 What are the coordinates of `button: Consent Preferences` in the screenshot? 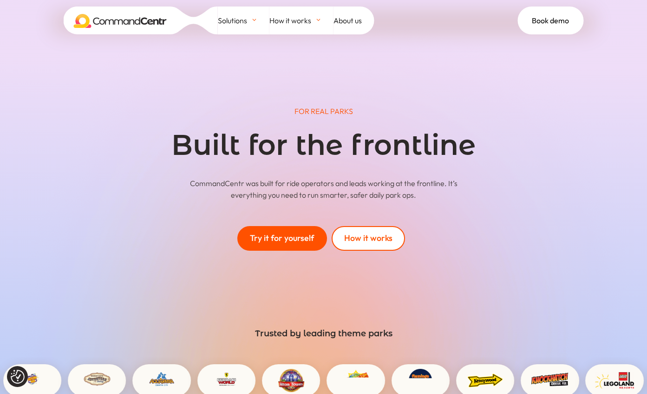 It's located at (18, 376).